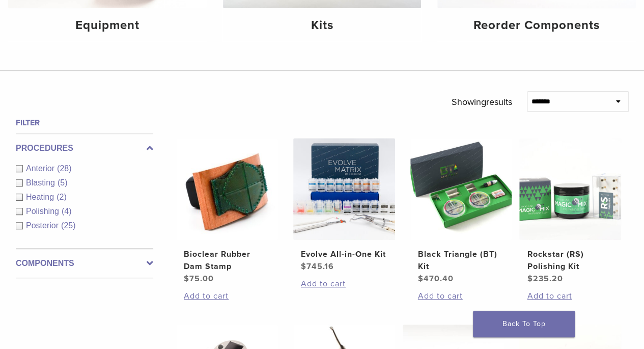 This screenshot has width=644, height=349. Describe the element at coordinates (571, 189) in the screenshot. I see `img: Rockstar (RS) Polishing Kit` at that location.